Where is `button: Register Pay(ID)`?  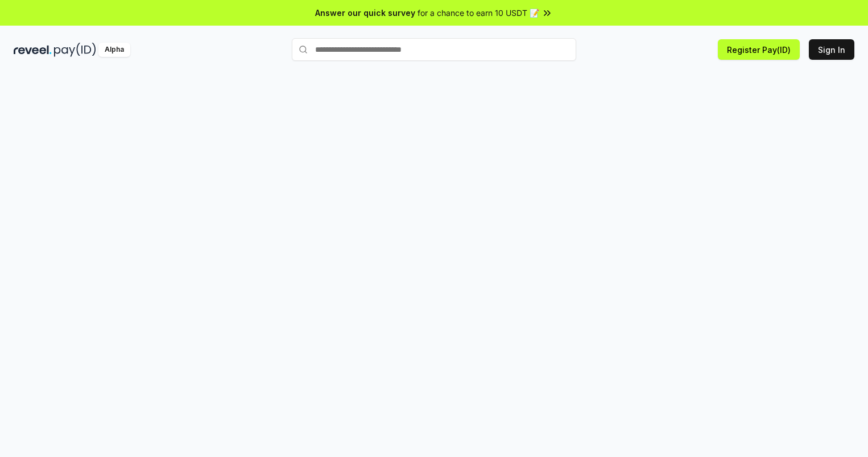
button: Register Pay(ID) is located at coordinates (759, 49).